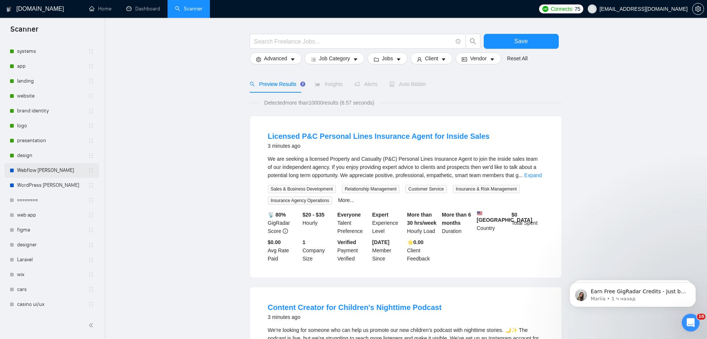  What do you see at coordinates (423, 223) in the screenshot?
I see `div: Hourly Load` at bounding box center [423, 223].